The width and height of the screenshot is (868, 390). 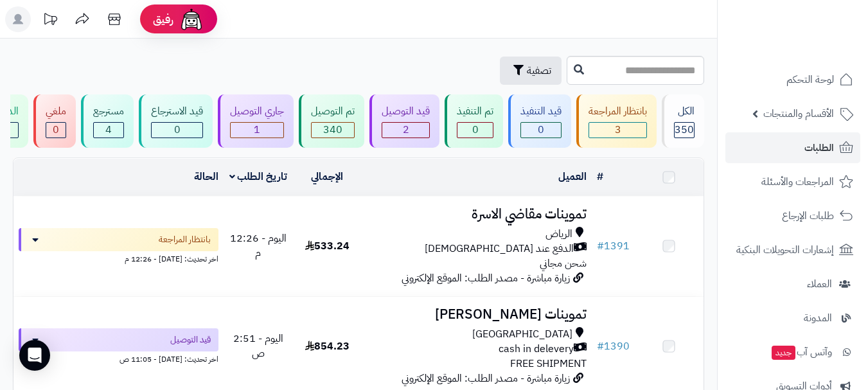 What do you see at coordinates (684, 111) in the screenshot?
I see `div: الكل` at bounding box center [684, 111].